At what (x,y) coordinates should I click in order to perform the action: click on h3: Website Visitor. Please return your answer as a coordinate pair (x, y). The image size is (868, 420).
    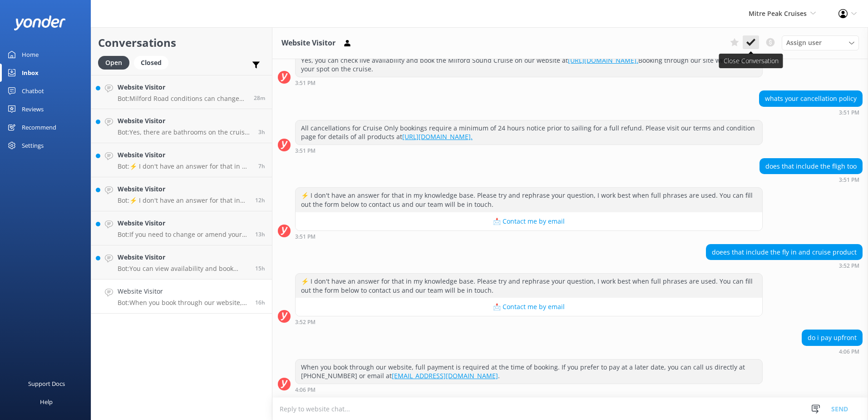
    Looking at the image, I should click on (308, 43).